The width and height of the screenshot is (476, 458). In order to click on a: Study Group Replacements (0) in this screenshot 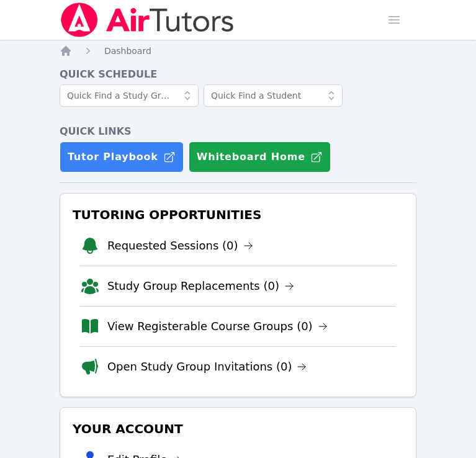, I will do `click(201, 286)`.